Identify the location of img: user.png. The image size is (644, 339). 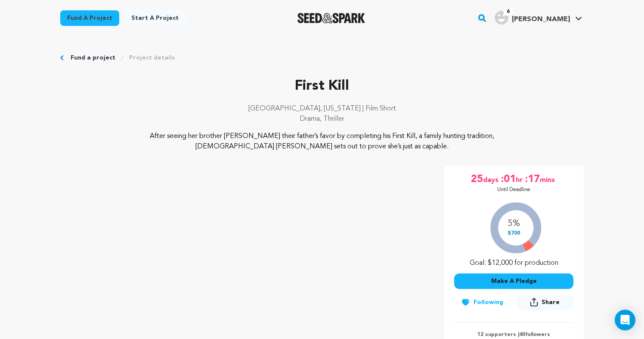
(502, 18).